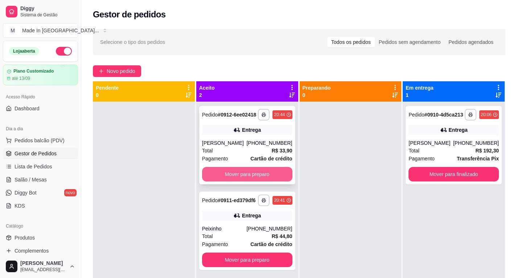  Describe the element at coordinates (129, 15) in the screenshot. I see `h2: Gestor de pedidos` at that location.